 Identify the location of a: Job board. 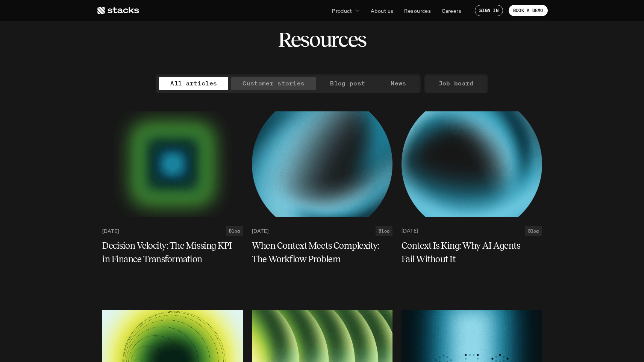
(456, 84).